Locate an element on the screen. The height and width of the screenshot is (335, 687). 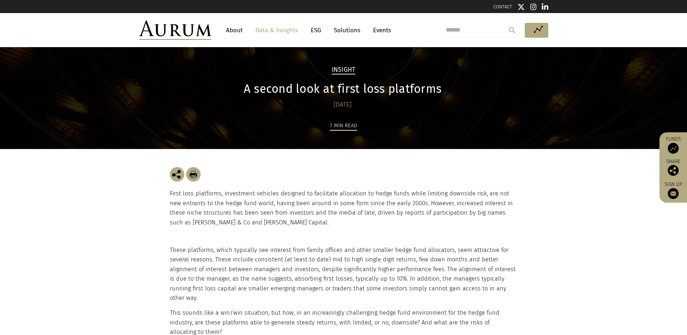
h1: A second look at first loss platforms is located at coordinates (342, 89).